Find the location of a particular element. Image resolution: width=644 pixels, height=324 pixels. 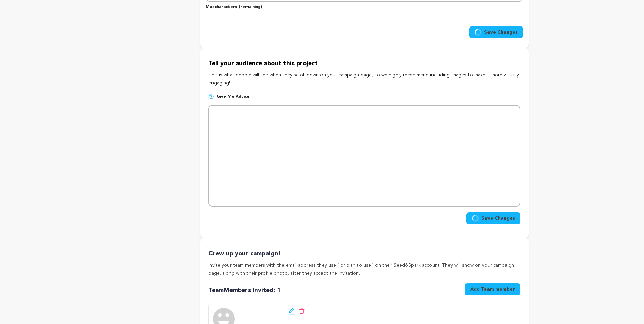

button: Add Team member is located at coordinates (493, 289).